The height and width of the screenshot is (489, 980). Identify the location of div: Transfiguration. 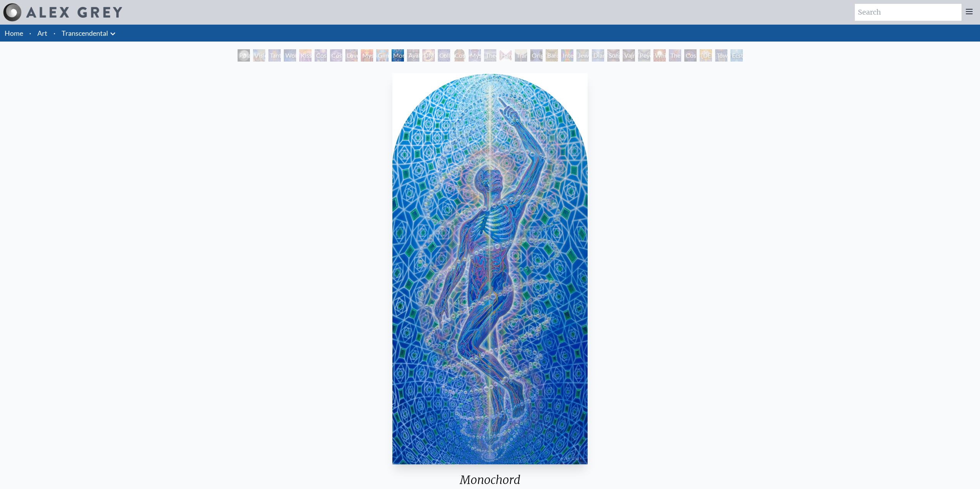
(521, 56).